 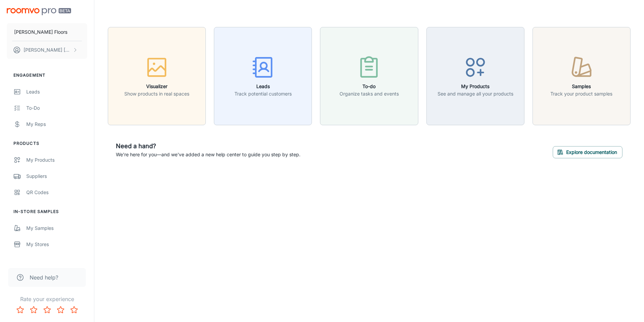 What do you see at coordinates (587, 152) in the screenshot?
I see `a: Explore documentation` at bounding box center [587, 152].